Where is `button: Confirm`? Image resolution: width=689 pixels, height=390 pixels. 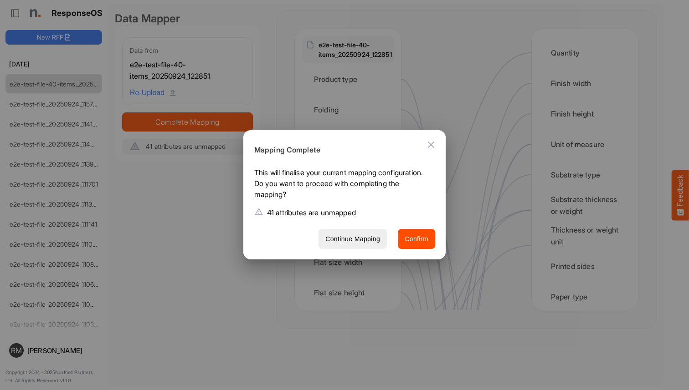 button: Confirm is located at coordinates (416, 239).